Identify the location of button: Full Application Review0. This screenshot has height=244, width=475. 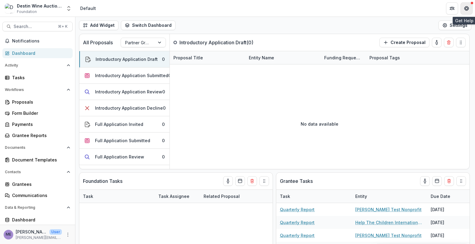
(124, 157).